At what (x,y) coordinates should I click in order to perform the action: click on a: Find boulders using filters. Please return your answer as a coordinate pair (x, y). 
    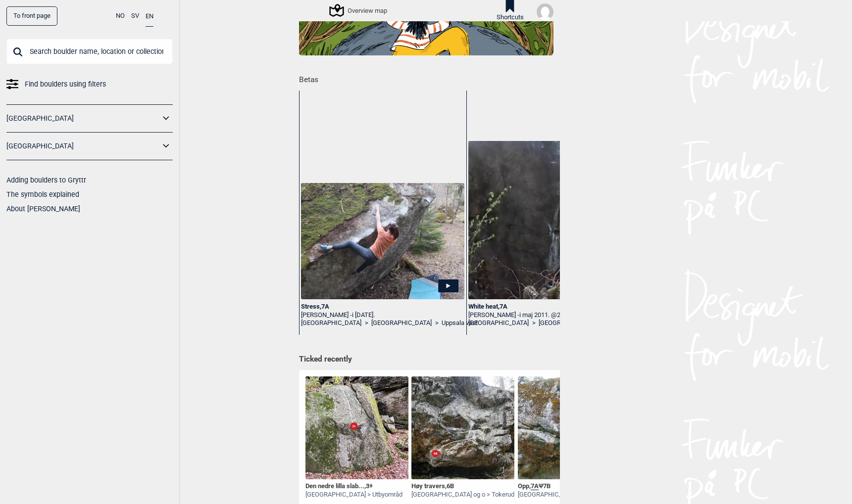
    Looking at the image, I should click on (90, 84).